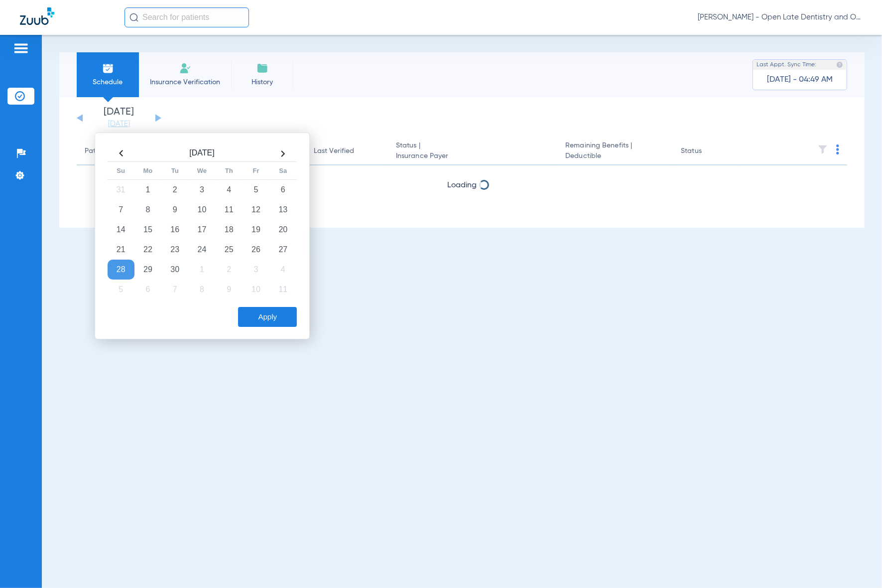 The height and width of the screenshot is (588, 882). What do you see at coordinates (262, 82) in the screenshot?
I see `span: History` at bounding box center [262, 82].